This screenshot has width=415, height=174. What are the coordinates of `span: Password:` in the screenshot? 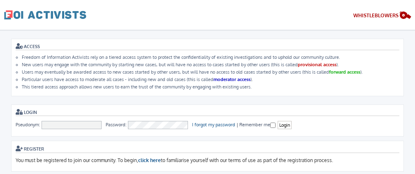 It's located at (116, 125).